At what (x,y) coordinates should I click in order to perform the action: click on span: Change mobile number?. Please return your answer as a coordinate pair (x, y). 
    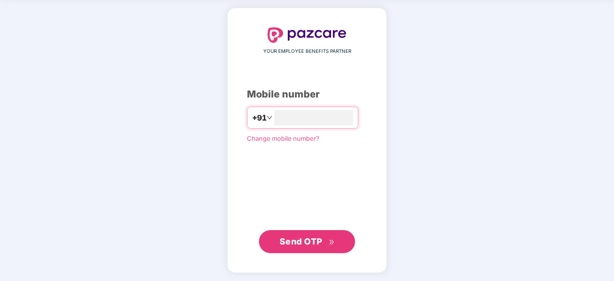
    Looking at the image, I should click on (283, 138).